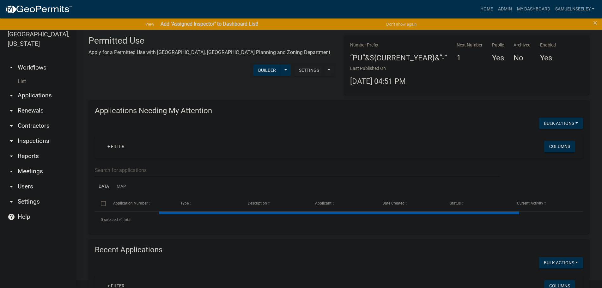 This screenshot has height=288, width=602. I want to click on span: Application Number, so click(130, 203).